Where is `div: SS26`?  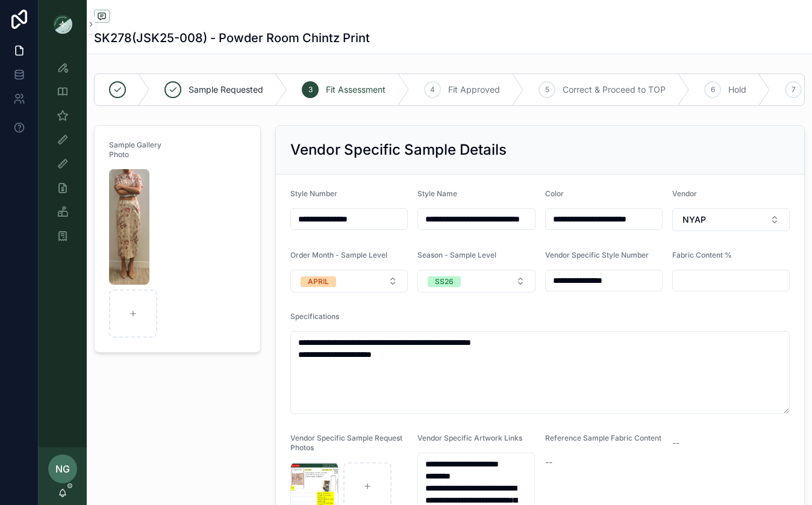 div: SS26 is located at coordinates (444, 282).